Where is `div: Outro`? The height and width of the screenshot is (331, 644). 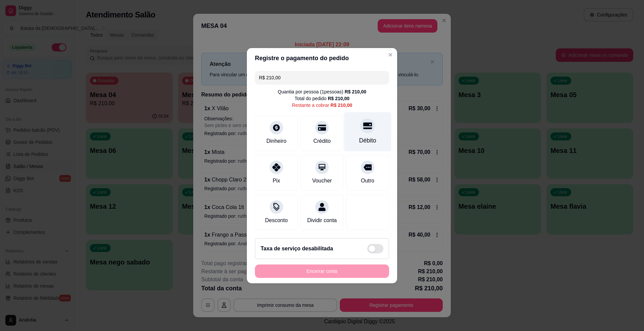
div: Outro is located at coordinates (368, 181).